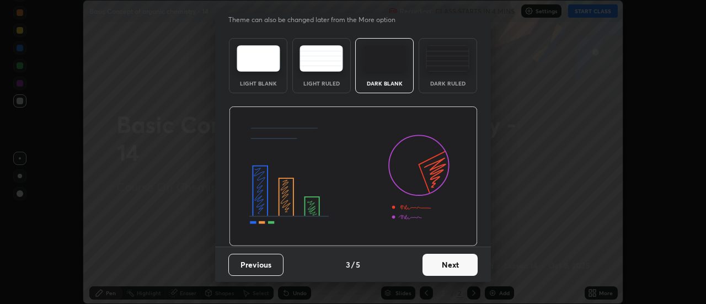 The width and height of the screenshot is (706, 304). I want to click on img: lightRuledTheme.5fabf969.svg, so click(321, 58).